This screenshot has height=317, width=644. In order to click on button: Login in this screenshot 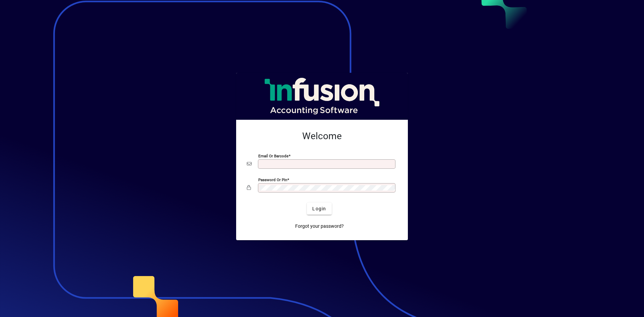, I will do `click(319, 209)`.